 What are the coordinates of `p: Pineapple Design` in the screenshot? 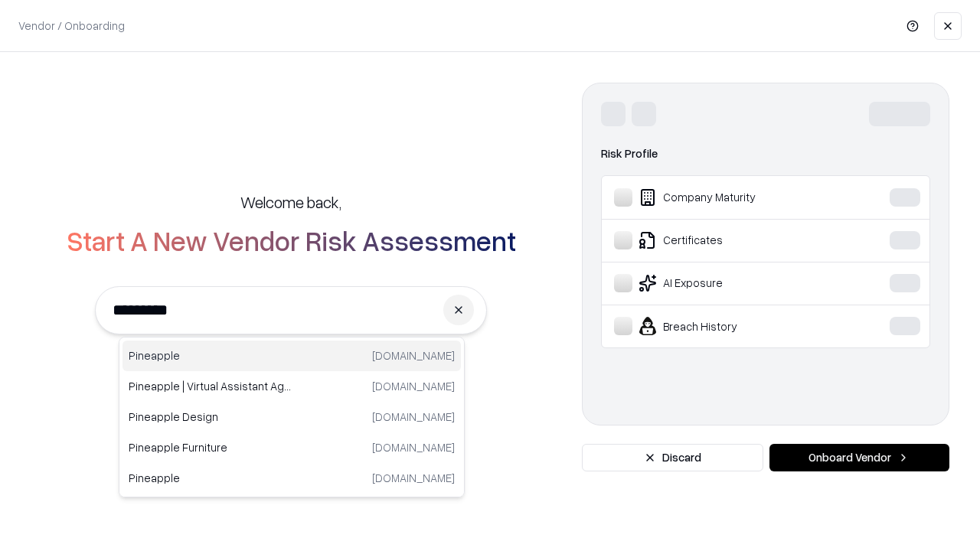 It's located at (210, 417).